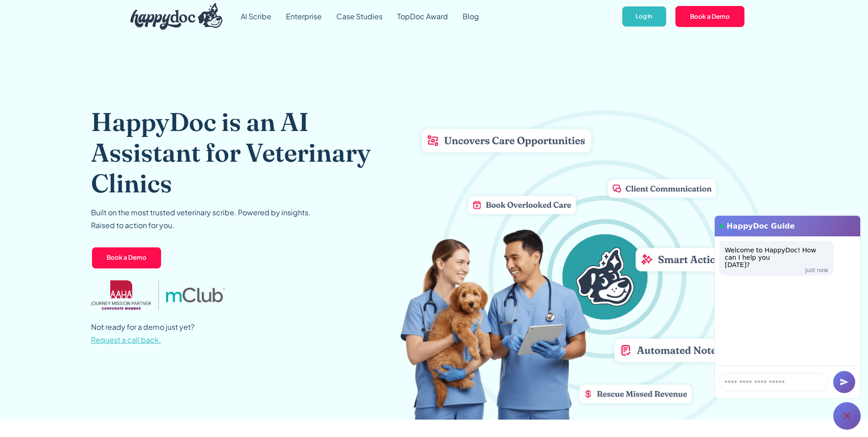 The width and height of the screenshot is (868, 437). I want to click on h1: HappyDoc is an AI Assistant for Veterinary Clinics, so click(245, 153).